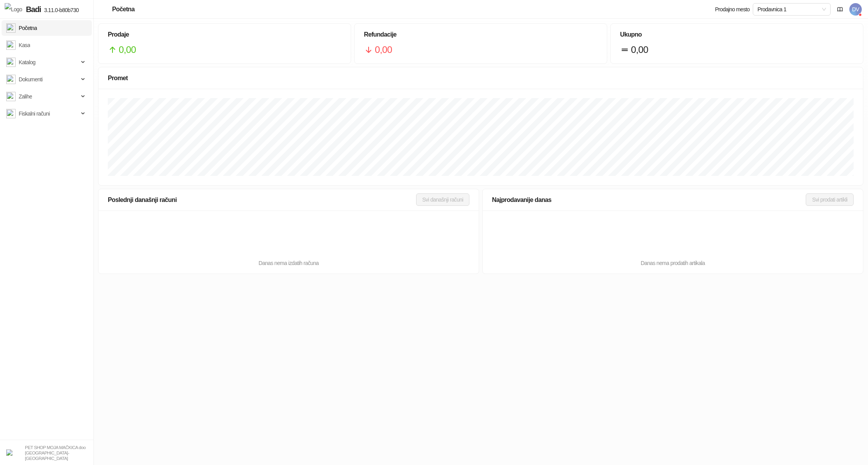 The height and width of the screenshot is (465, 868). I want to click on a: Početna, so click(21, 28).